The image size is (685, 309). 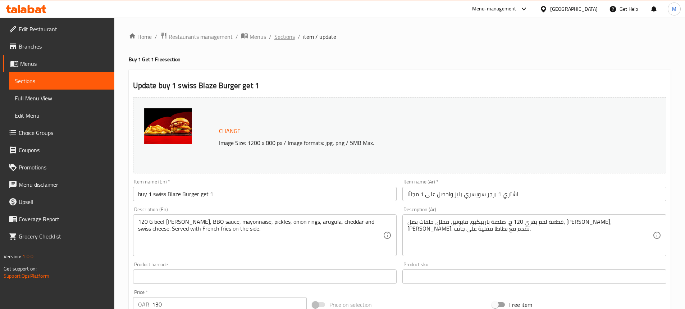 I want to click on span: Get support on:, so click(x=20, y=269).